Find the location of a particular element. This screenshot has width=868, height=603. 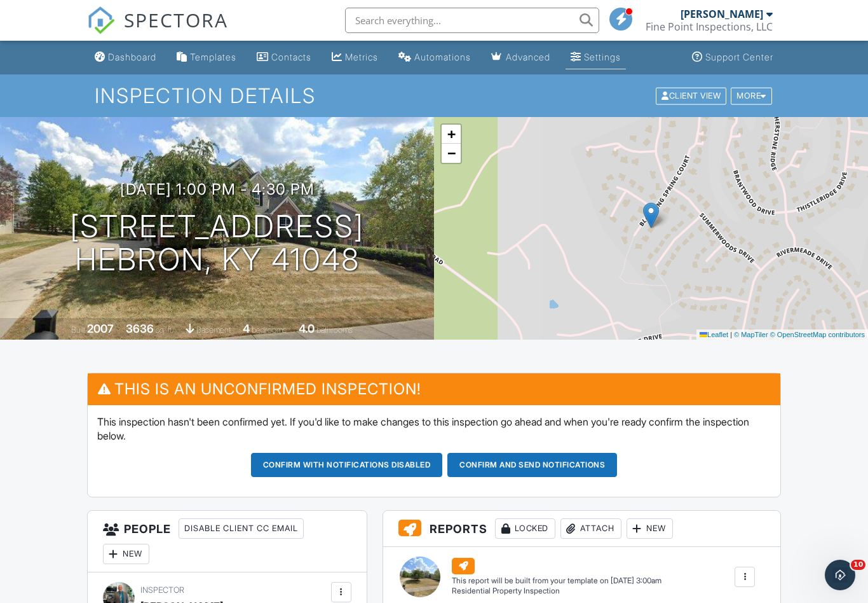

div: More is located at coordinates (751, 95).